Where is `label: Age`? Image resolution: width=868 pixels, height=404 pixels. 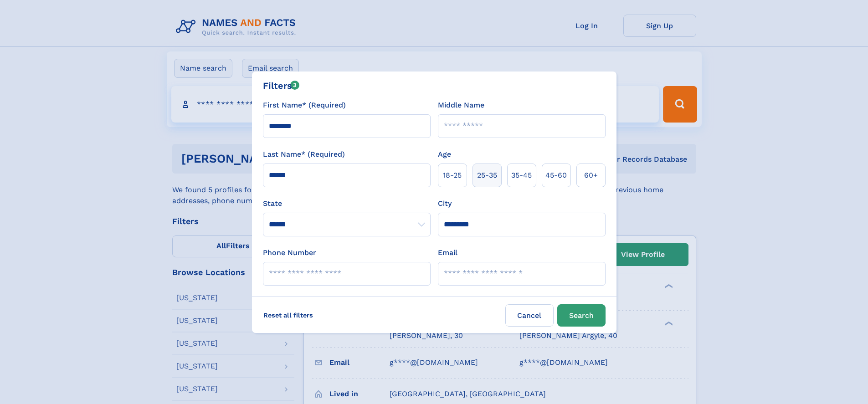
label: Age is located at coordinates (444, 154).